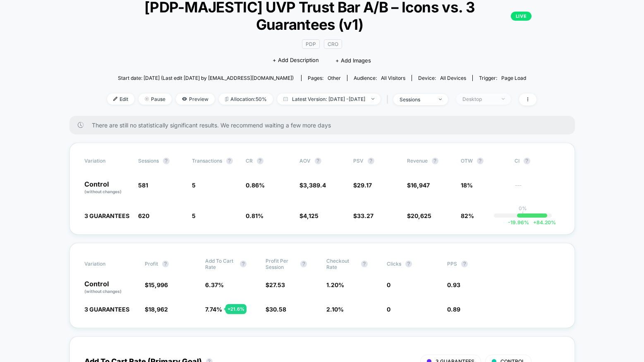 Image resolution: width=644 pixels, height=362 pixels. Describe the element at coordinates (513, 78) in the screenshot. I see `span: Page Load` at that location.